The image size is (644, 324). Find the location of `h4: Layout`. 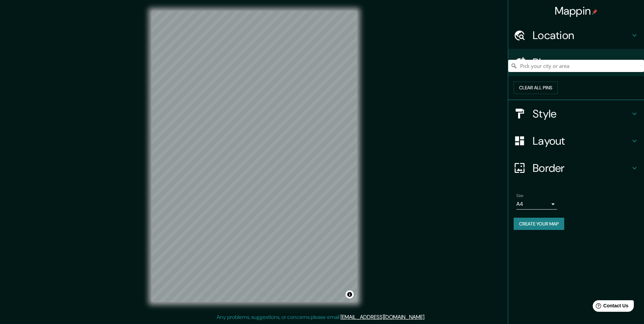

h4: Layout is located at coordinates (582, 141).